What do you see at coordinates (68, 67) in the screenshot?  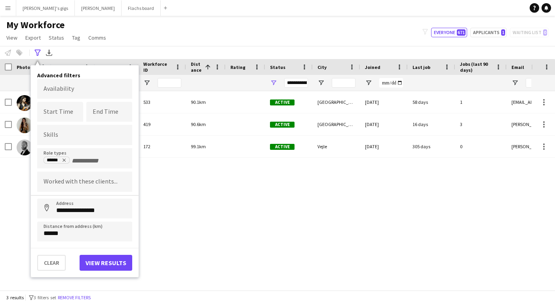 I see `span: First Name` at bounding box center [68, 67].